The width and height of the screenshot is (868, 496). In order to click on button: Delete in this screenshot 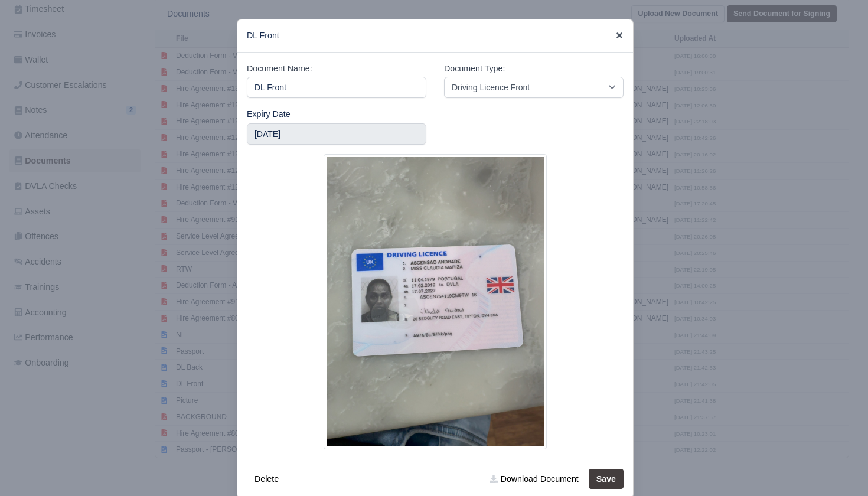, I will do `click(267, 479)`.